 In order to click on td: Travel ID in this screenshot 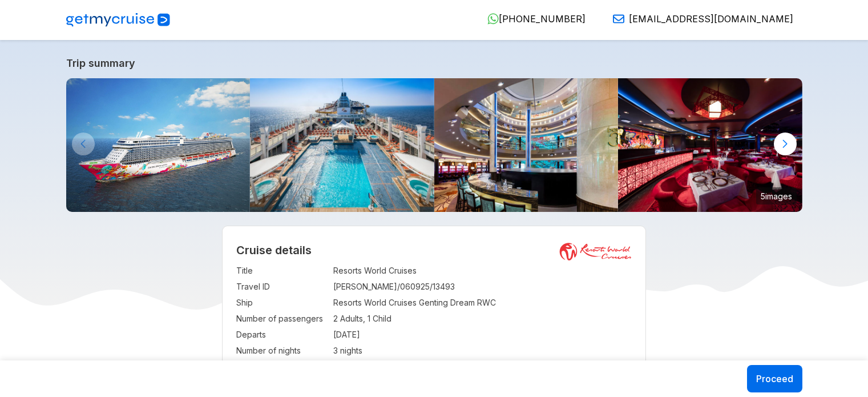, I will do `click(282, 287)`.